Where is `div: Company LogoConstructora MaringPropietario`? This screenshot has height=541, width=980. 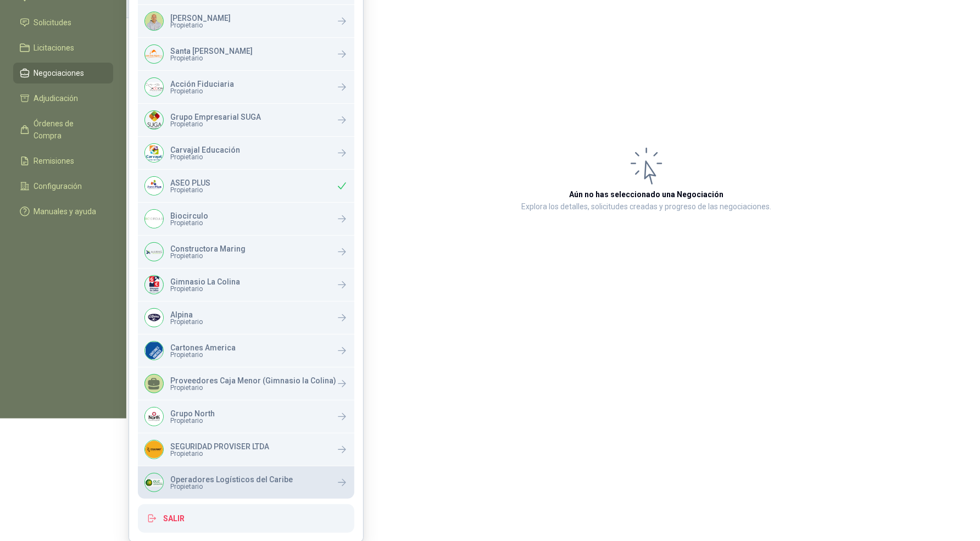
div: Company LogoConstructora MaringPropietario is located at coordinates (246, 252).